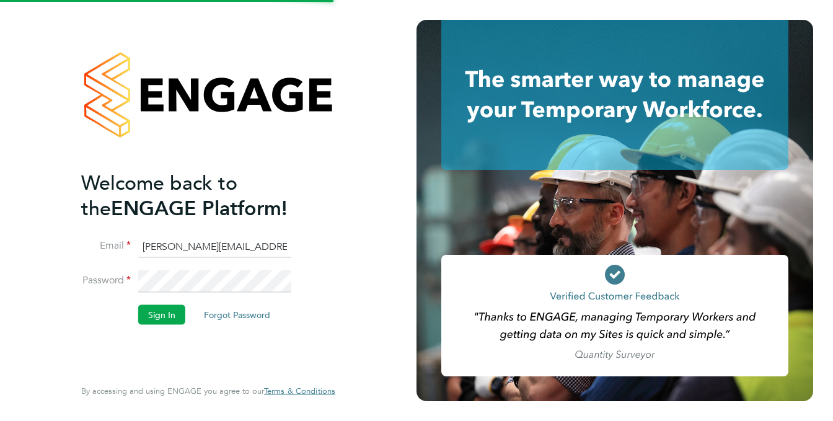  I want to click on h2: ENGAGE Platform!, so click(202, 195).